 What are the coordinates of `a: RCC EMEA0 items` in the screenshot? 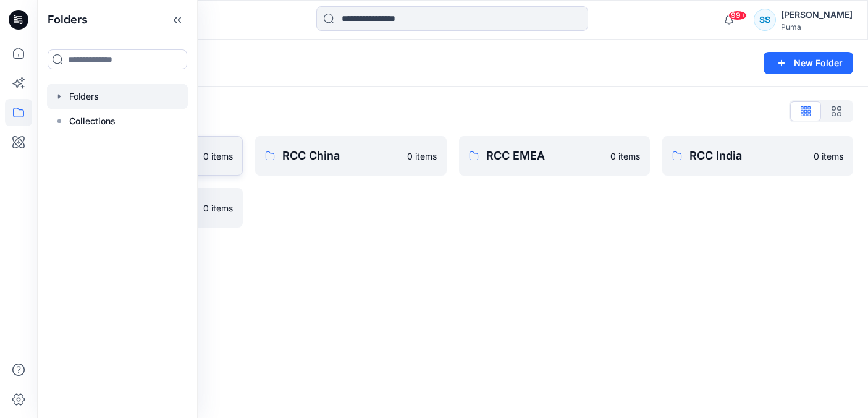 It's located at (554, 156).